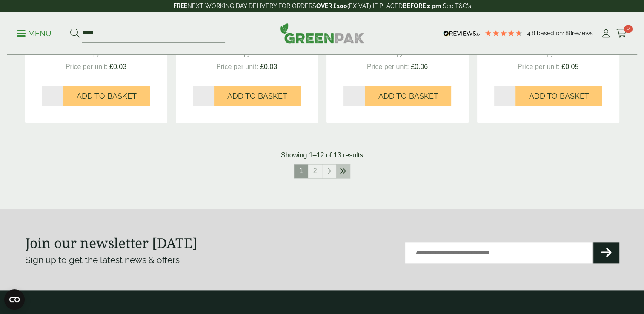 The image size is (644, 314). What do you see at coordinates (34, 33) in the screenshot?
I see `a: Menu` at bounding box center [34, 33].